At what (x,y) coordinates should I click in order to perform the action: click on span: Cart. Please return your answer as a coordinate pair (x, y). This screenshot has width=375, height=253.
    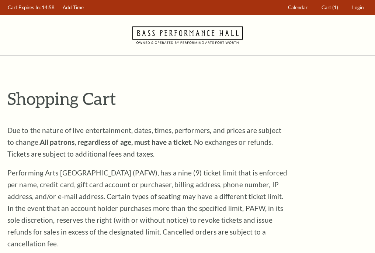
    Looking at the image, I should click on (327, 7).